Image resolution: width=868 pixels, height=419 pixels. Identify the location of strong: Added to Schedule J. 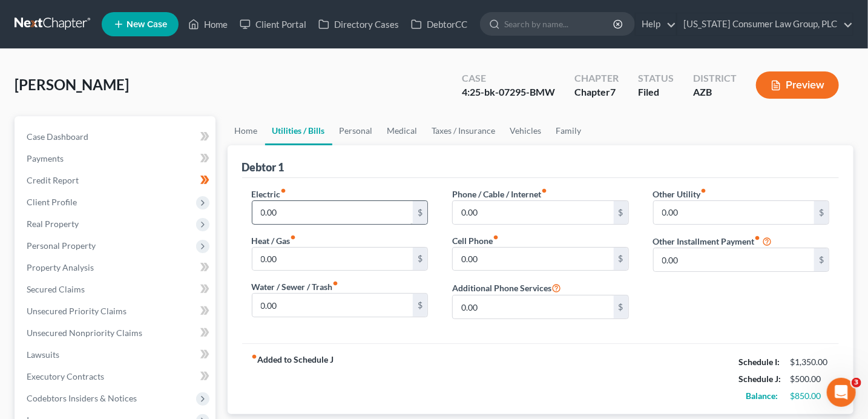
(293, 379).